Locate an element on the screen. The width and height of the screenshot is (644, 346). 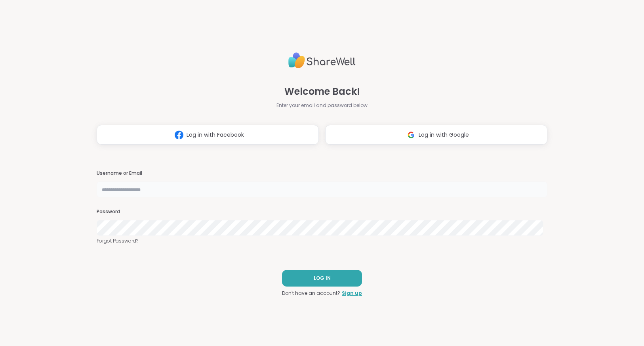
button: Log in with Google is located at coordinates (436, 135).